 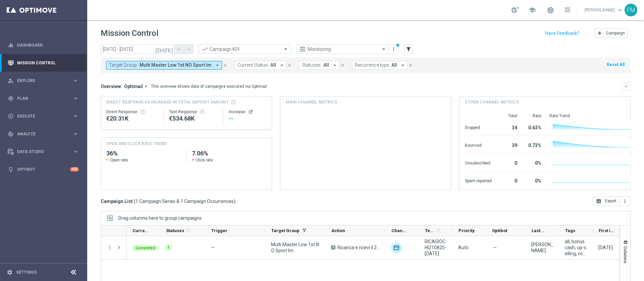 I want to click on button: equalizer Dashboard, so click(x=43, y=45).